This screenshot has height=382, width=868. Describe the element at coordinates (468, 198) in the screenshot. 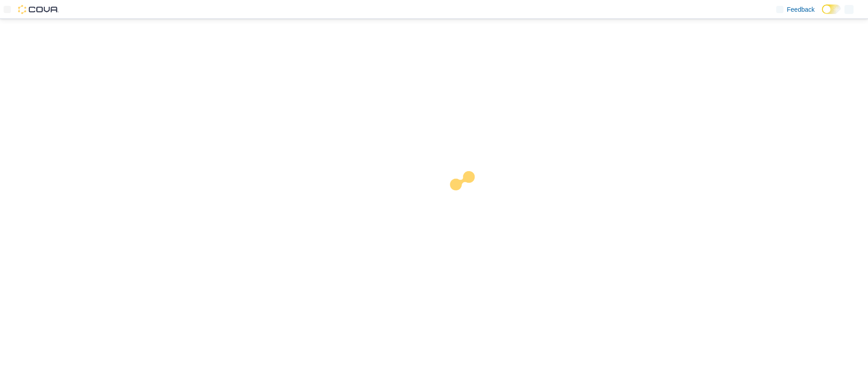

I see `img: cova-loader` at that location.